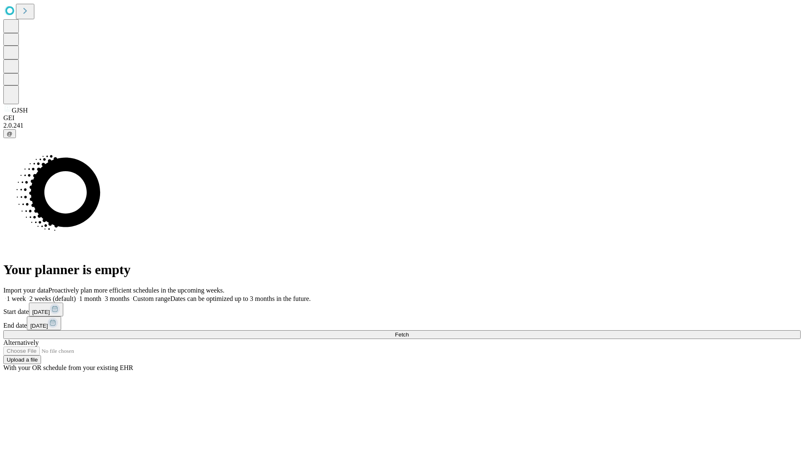 This screenshot has width=804, height=452. Describe the element at coordinates (68, 367) in the screenshot. I see `span: With your OR schedule from your existing EHR` at that location.